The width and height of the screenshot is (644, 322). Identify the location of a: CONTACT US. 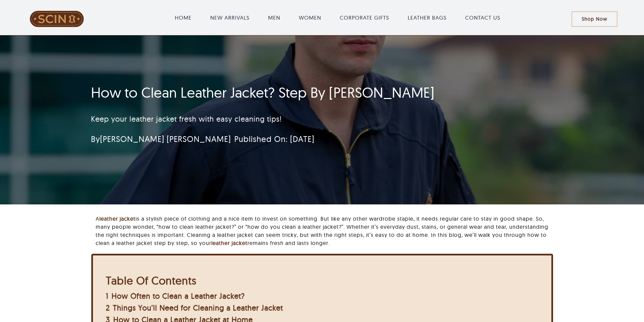
(483, 17).